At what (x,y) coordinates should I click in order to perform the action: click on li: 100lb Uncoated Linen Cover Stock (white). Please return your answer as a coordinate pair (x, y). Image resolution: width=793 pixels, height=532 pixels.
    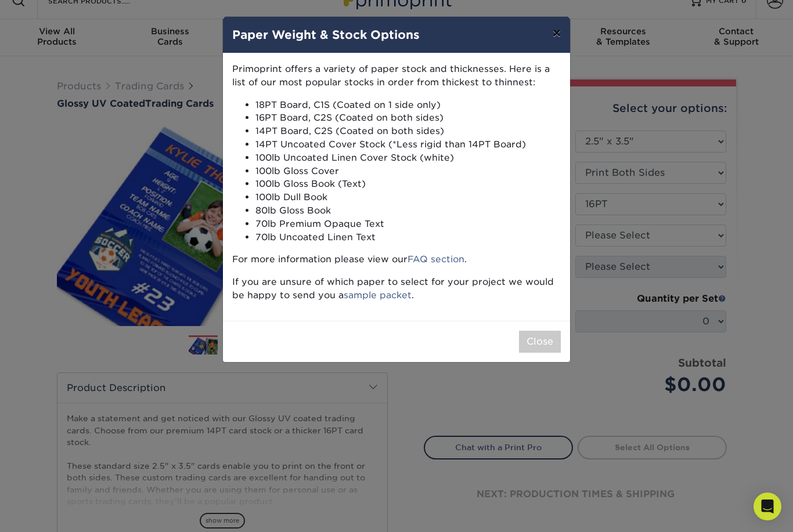
    Looking at the image, I should click on (408, 158).